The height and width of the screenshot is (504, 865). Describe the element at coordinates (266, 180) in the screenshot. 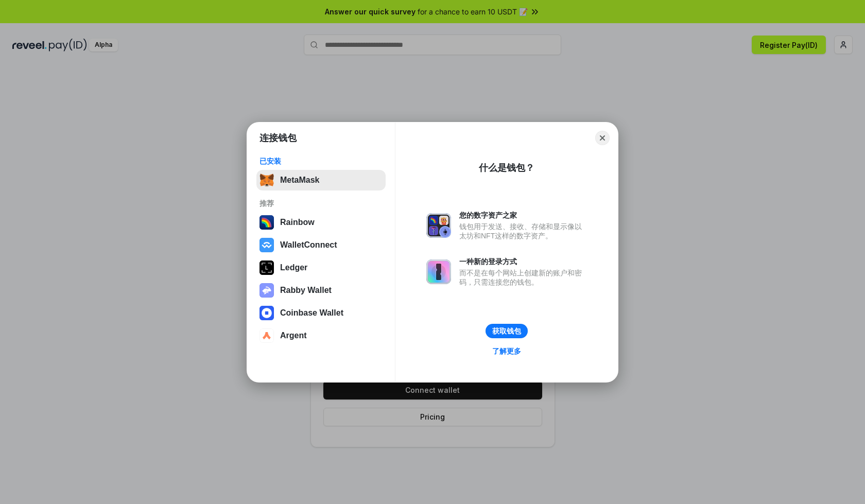

I see `img: svg+xml,%3Csvg%20fill%3D%22none%22%20height%3D%2233%22%20viewBox%3D%220%200%2035%2033%22%20width%...` at that location.